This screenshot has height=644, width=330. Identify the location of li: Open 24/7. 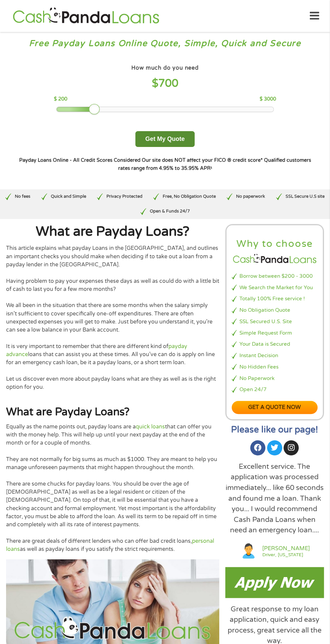
(274, 389).